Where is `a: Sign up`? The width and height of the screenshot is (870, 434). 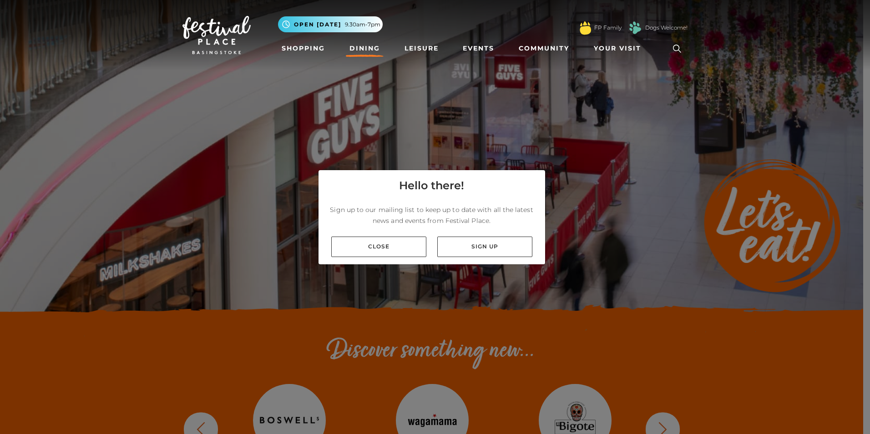 a: Sign up is located at coordinates (484, 247).